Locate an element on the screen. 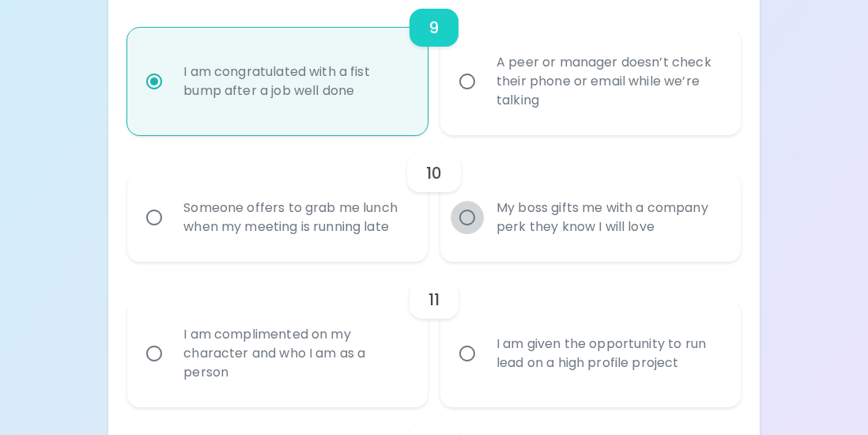 The height and width of the screenshot is (435, 868). div: I am given the opportunity to run lead on a high profile project is located at coordinates (608, 354).